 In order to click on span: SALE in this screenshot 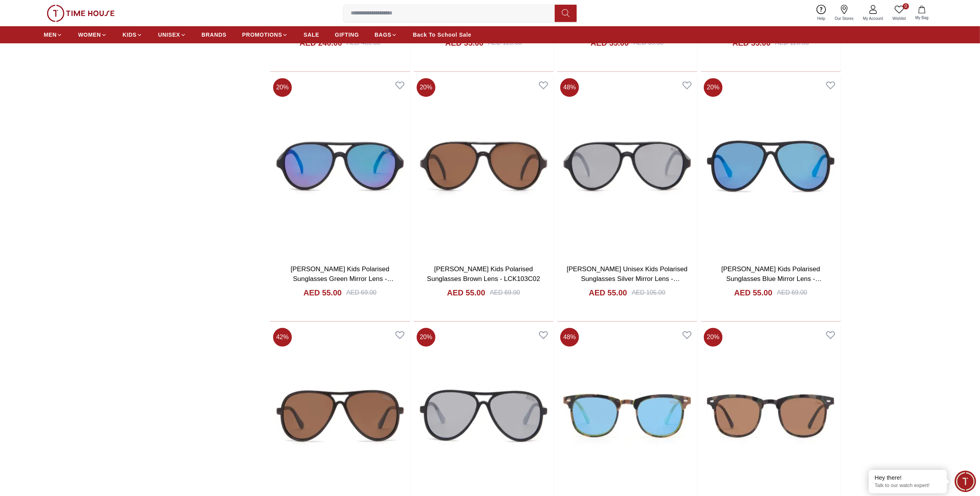, I will do `click(311, 35)`.